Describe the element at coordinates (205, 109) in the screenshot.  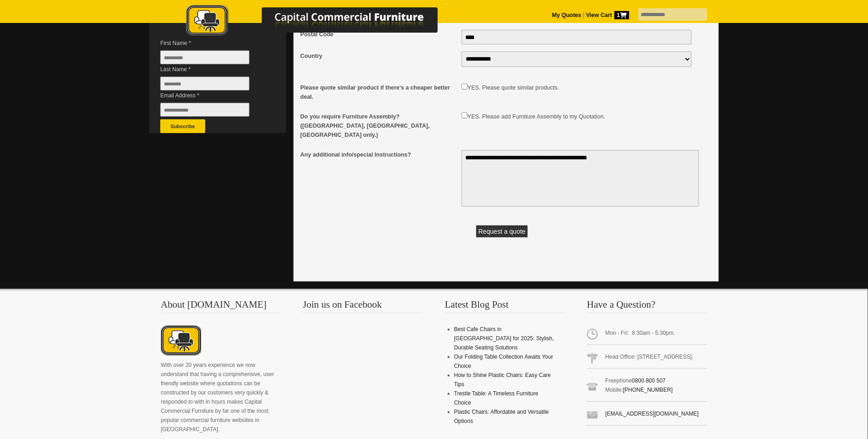
I see `input: Email Address *` at that location.